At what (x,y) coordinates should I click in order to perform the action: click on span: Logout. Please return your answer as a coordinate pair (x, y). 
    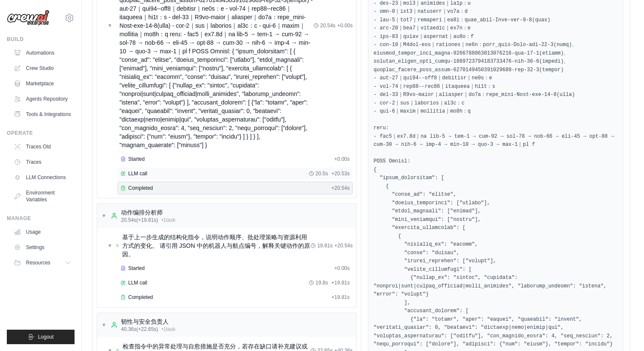
    Looking at the image, I should click on (46, 337).